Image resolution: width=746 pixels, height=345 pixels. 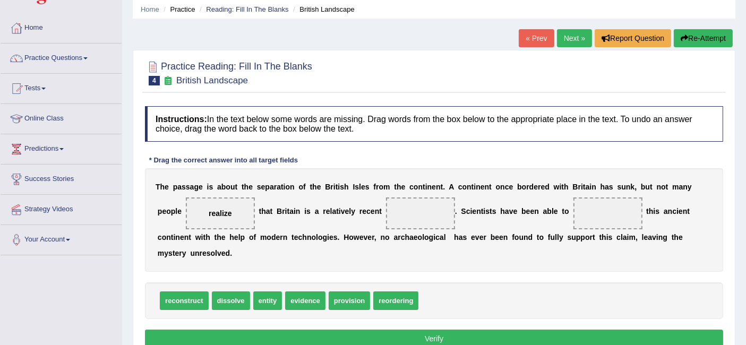 What do you see at coordinates (158, 187) in the screenshot?
I see `b: T` at bounding box center [158, 187].